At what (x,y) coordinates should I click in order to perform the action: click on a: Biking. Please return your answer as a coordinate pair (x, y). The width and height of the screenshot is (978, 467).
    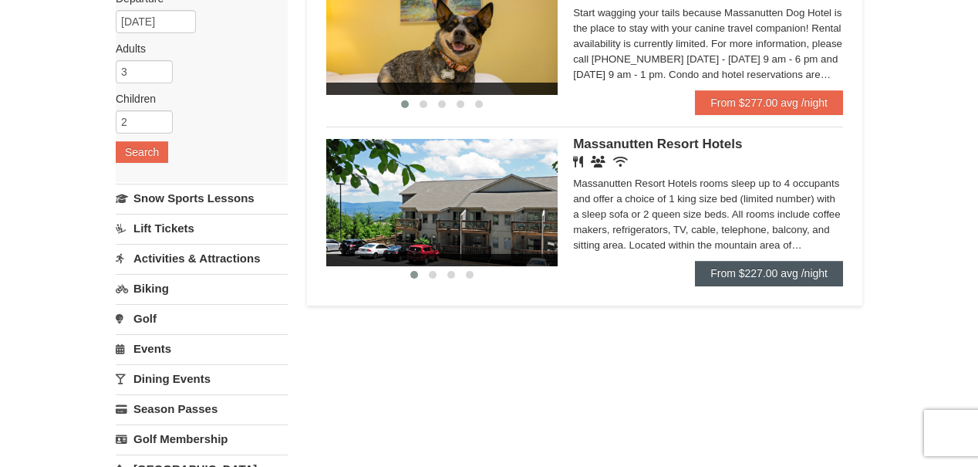
    Looking at the image, I should click on (201, 288).